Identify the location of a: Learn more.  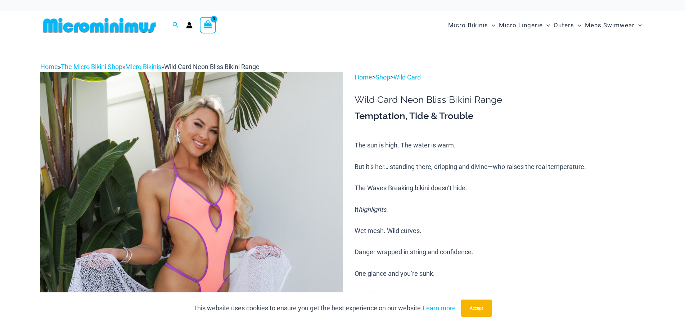
(439, 308).